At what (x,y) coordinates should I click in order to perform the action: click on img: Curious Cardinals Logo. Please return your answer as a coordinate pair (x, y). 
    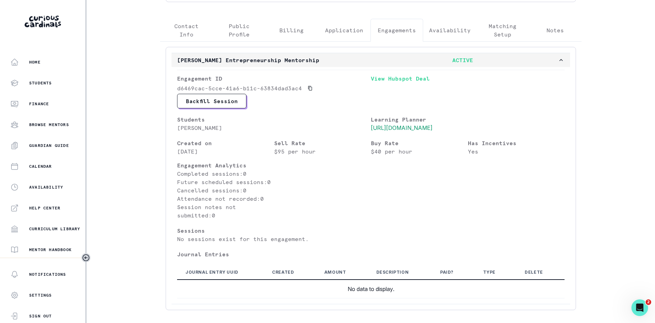
    Looking at the image, I should click on (43, 22).